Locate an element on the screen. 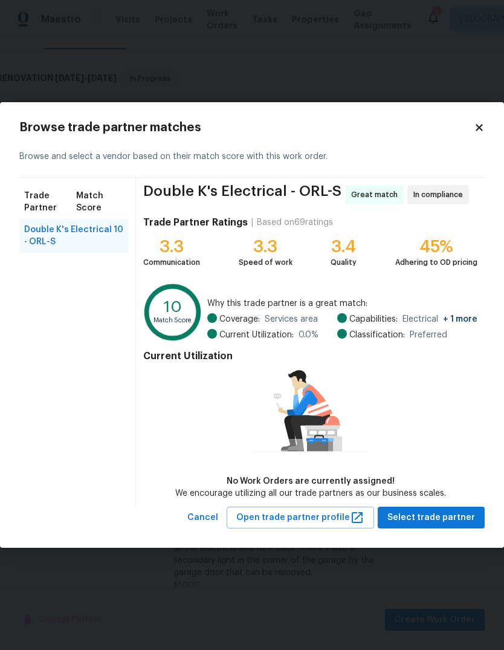  span: Open trade partner profile is located at coordinates (300, 517).